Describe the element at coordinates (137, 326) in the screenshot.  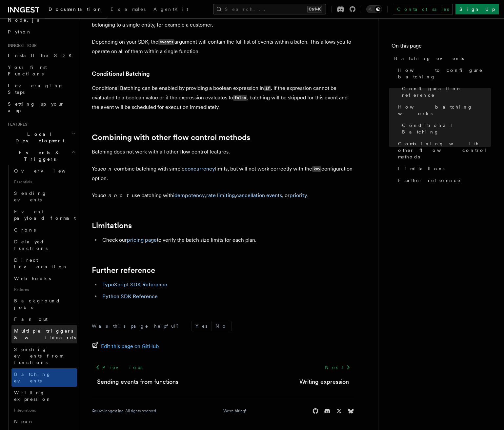
I see `p: Was this page helpful?` at that location.